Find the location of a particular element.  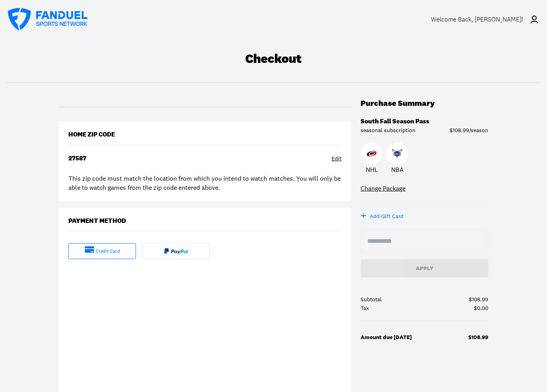

p: NHL is located at coordinates (372, 170).